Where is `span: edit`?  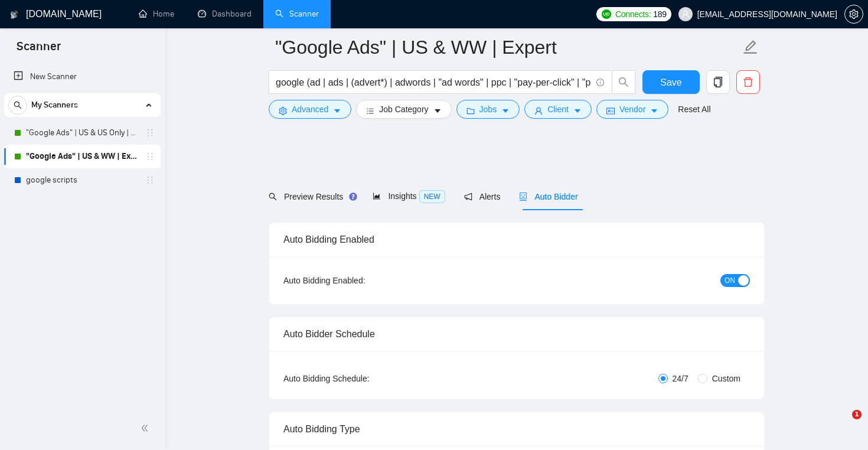 span: edit is located at coordinates (751, 48).